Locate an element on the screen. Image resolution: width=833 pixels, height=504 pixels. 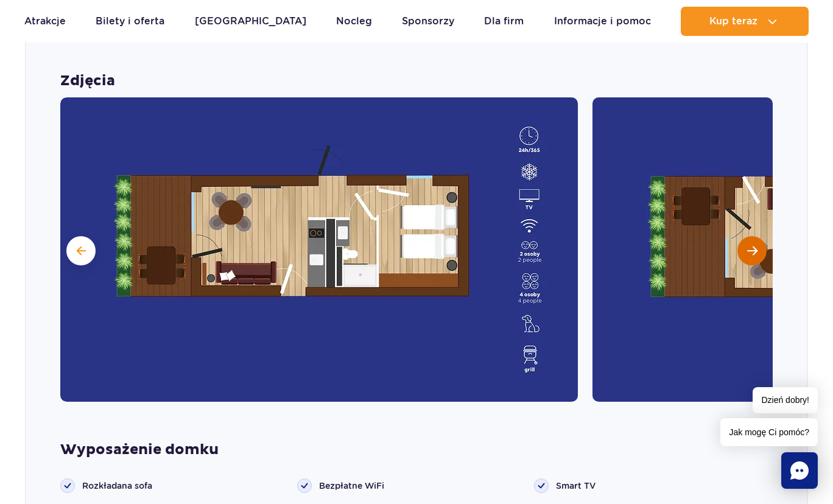
strong: Wyposażenie domku is located at coordinates (416, 450).